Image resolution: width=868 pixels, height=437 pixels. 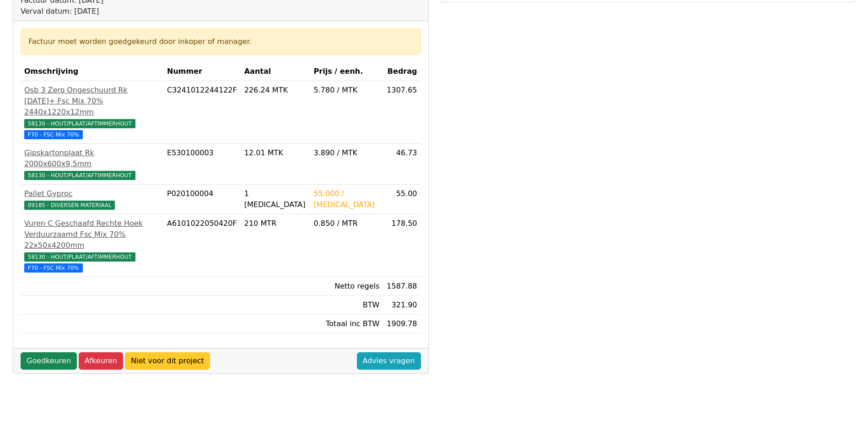 I want to click on td: A6101022050420F, so click(x=202, y=245).